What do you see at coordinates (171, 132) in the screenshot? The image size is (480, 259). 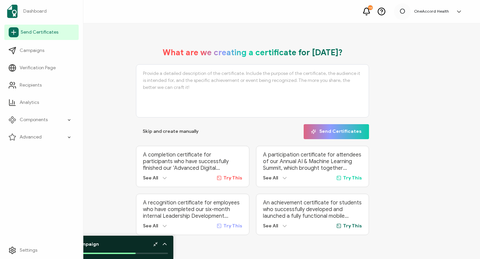 I see `button: Skip and create manually` at bounding box center [171, 132].